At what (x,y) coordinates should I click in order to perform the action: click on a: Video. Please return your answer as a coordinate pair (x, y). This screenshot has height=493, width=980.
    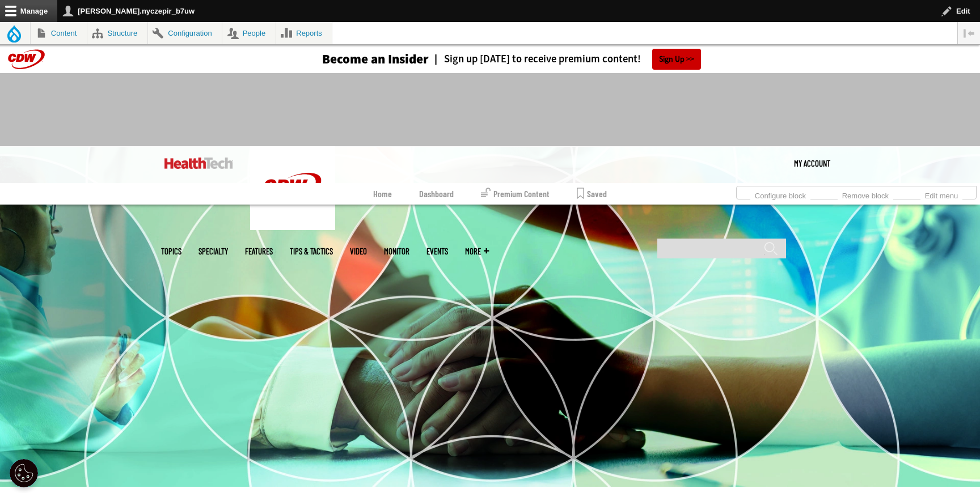
    Looking at the image, I should click on (359, 251).